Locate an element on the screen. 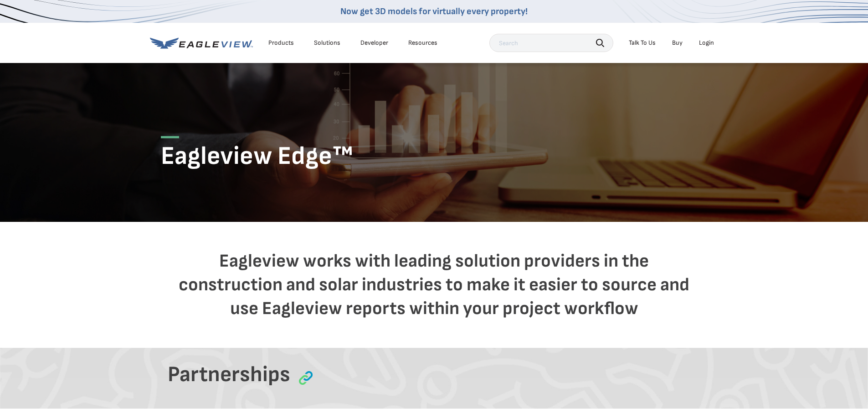 The height and width of the screenshot is (409, 868). a: Buy is located at coordinates (677, 43).